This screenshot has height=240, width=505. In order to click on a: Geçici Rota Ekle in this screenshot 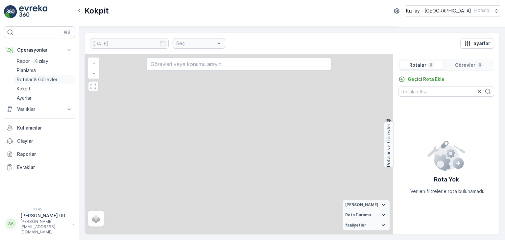, I will do `click(421, 79)`.